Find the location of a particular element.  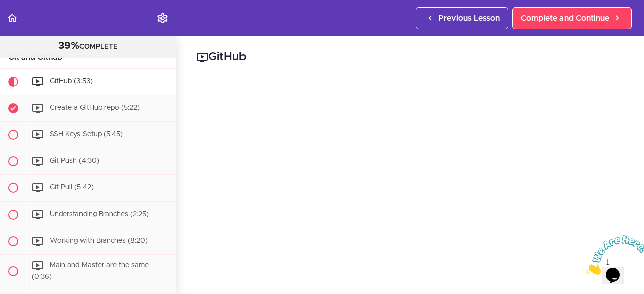

span: Previous Lesson is located at coordinates (469, 18).